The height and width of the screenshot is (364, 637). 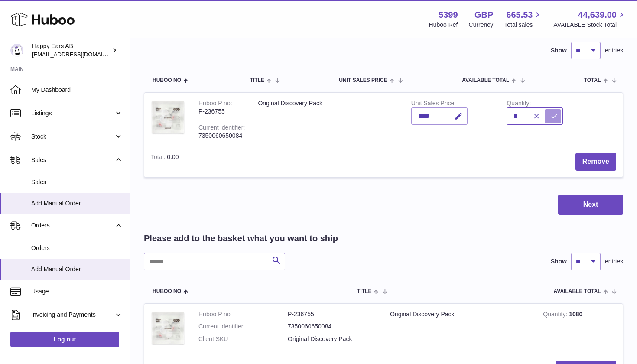 I want to click on div: P-236755, so click(x=221, y=112).